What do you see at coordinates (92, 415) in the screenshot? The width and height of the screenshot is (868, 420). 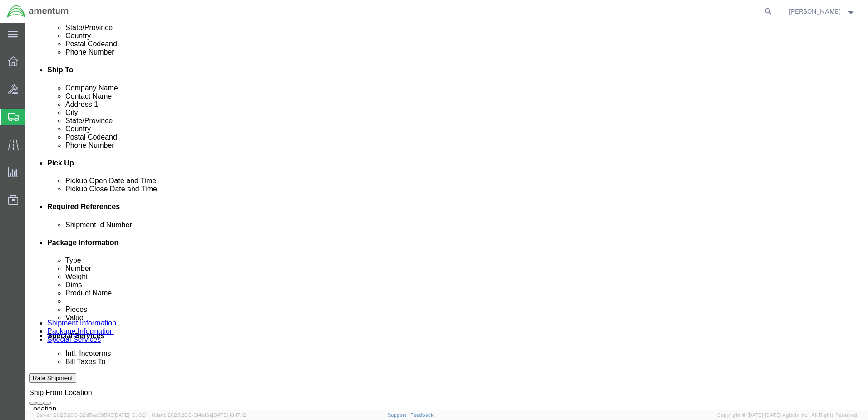 I see `span: Server: 2025.20.0-32d5ea39505` at bounding box center [92, 415].